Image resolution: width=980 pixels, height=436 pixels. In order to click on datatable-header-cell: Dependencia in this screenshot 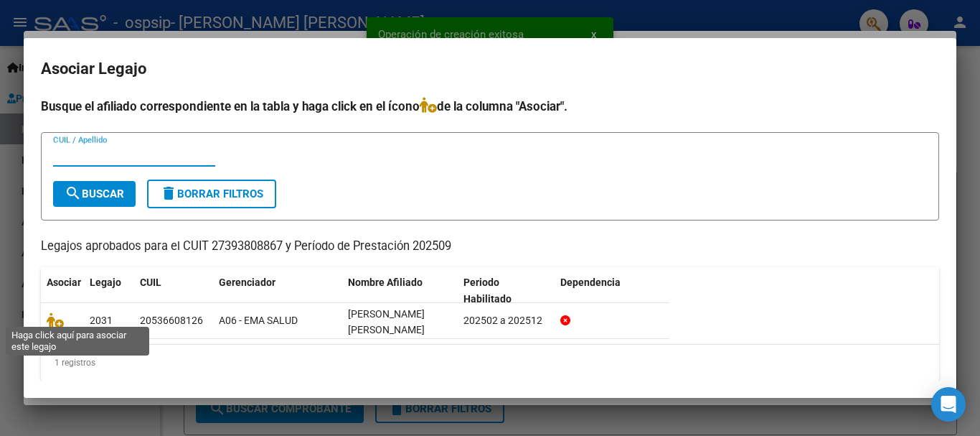, I will do `click(612, 290)`.